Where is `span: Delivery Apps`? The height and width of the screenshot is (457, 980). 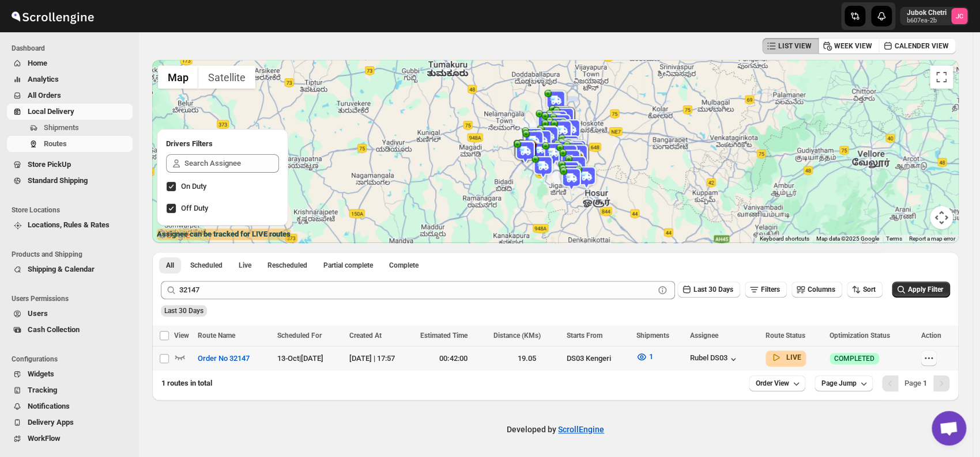
span: Delivery Apps is located at coordinates (51, 422).